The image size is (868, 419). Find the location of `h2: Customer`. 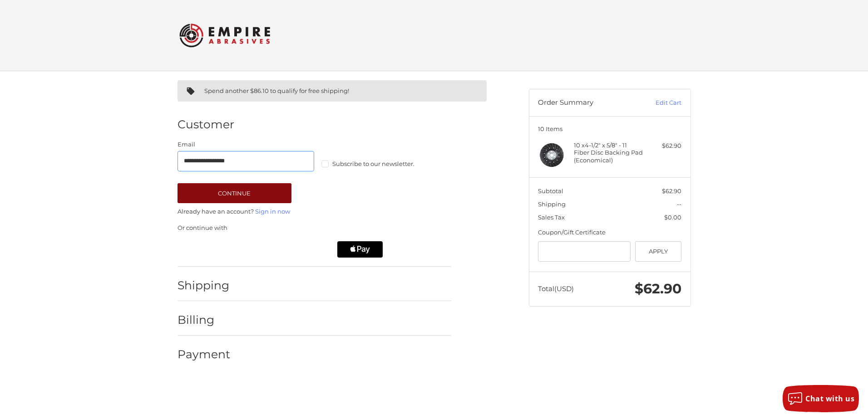

h2: Customer is located at coordinates (206, 124).